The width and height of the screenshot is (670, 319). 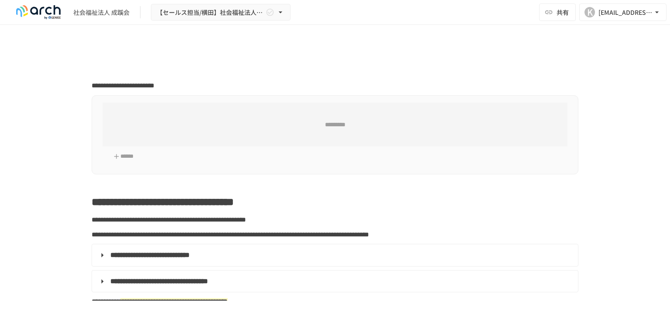 I want to click on span: 【セールス担当/横田】社会福祉法人成蹊会様_初期設定サポート, so click(x=210, y=12).